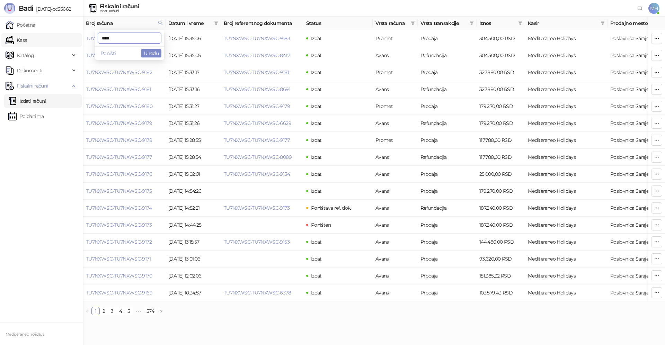 The width and height of the screenshot is (665, 345). What do you see at coordinates (563, 23) in the screenshot?
I see `span: Kasir` at bounding box center [563, 23].